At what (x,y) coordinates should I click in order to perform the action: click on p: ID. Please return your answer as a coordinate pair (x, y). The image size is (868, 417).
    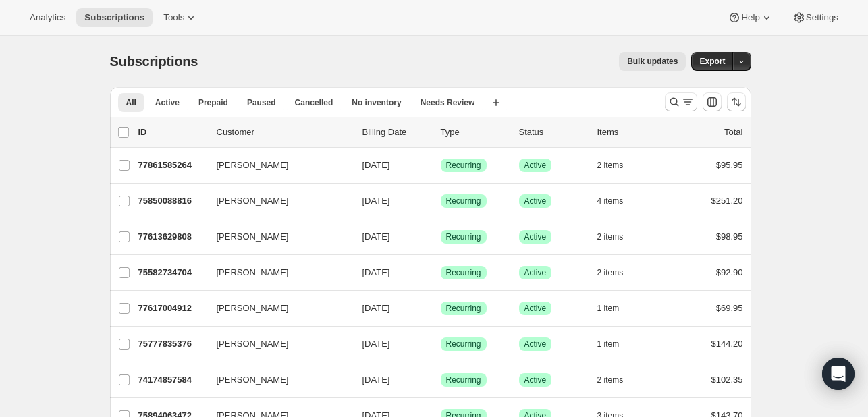
    Looking at the image, I should click on (172, 132).